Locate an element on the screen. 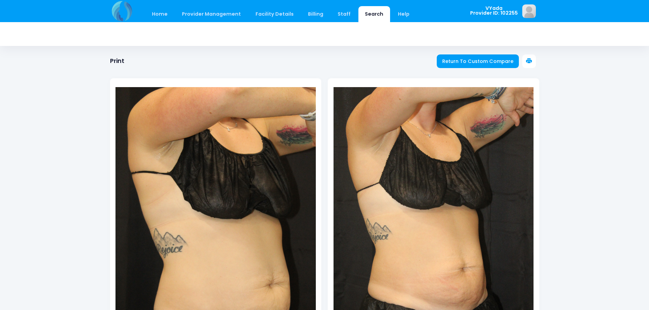 The height and width of the screenshot is (310, 649). a: Help is located at coordinates (403, 14).